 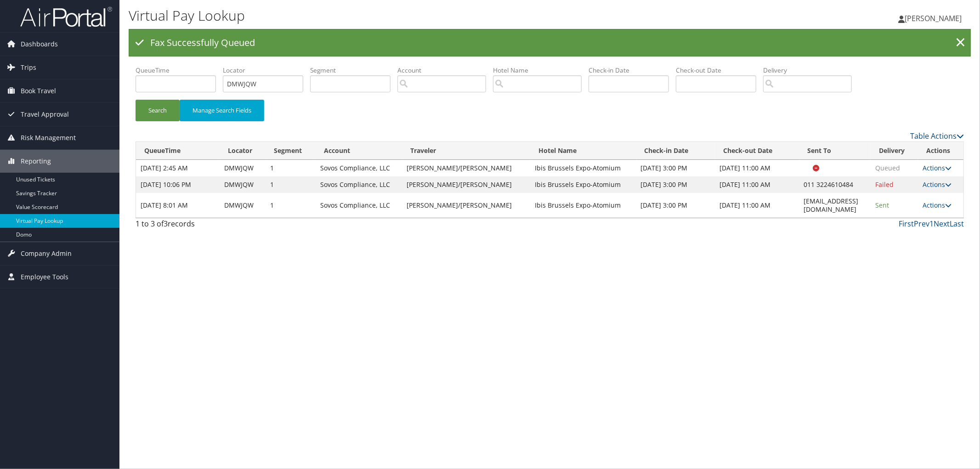 I want to click on a: Next, so click(x=941, y=224).